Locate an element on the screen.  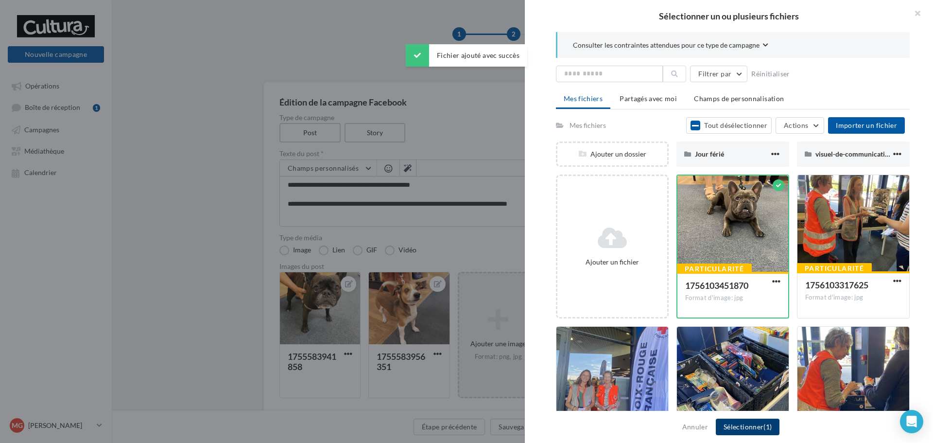
span: Champs de personnalisation is located at coordinates (739, 98).